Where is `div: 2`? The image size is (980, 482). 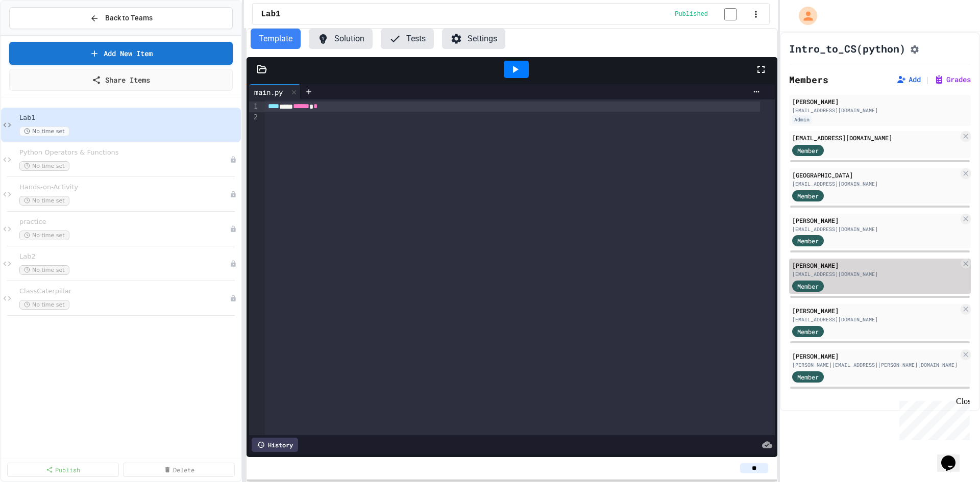 div: 2 is located at coordinates (254, 118).